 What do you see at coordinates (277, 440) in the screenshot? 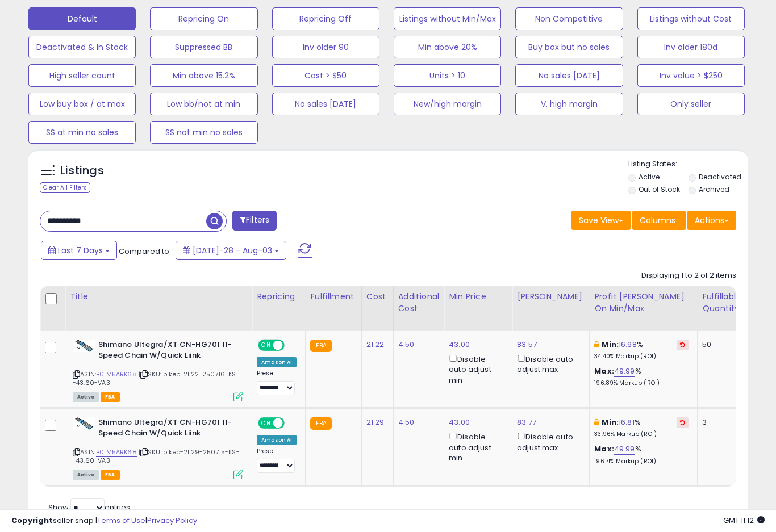
I see `div: Amazon AI` at bounding box center [277, 440].